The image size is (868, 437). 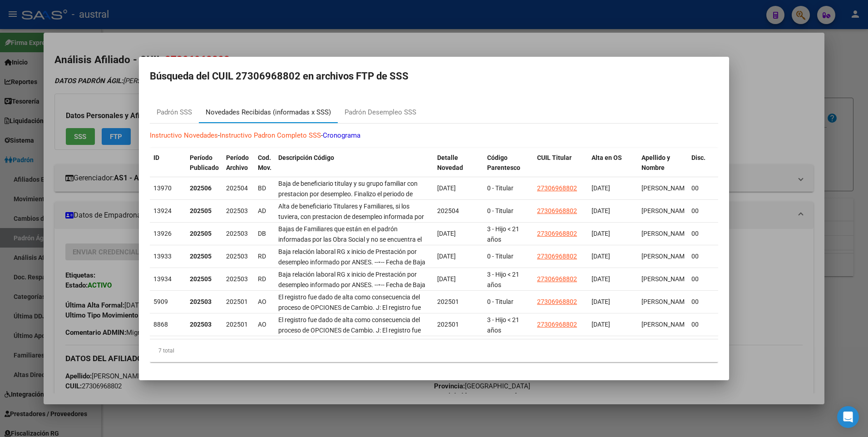 I want to click on span: Alta de beneficiario Titulares y Familiares, si los tuviera, con prestacion de desempleo informad..., so click(x=351, y=227).